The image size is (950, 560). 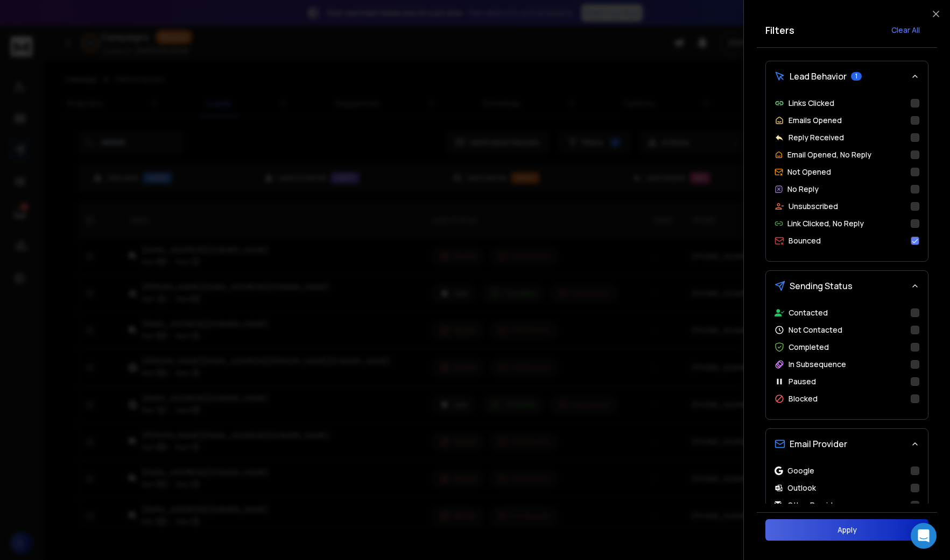 What do you see at coordinates (818, 444) in the screenshot?
I see `span: Email Provider` at bounding box center [818, 444].